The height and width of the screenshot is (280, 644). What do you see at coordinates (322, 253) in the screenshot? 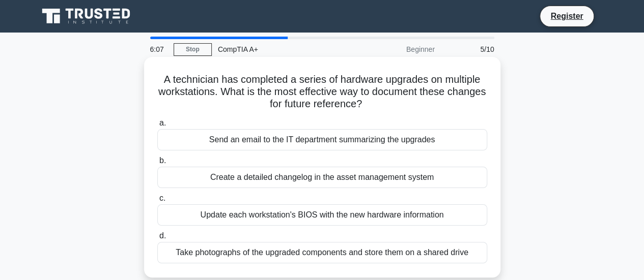
I see `div: Take photographs of the upgraded components and store them on a shared drive` at bounding box center [322, 253].